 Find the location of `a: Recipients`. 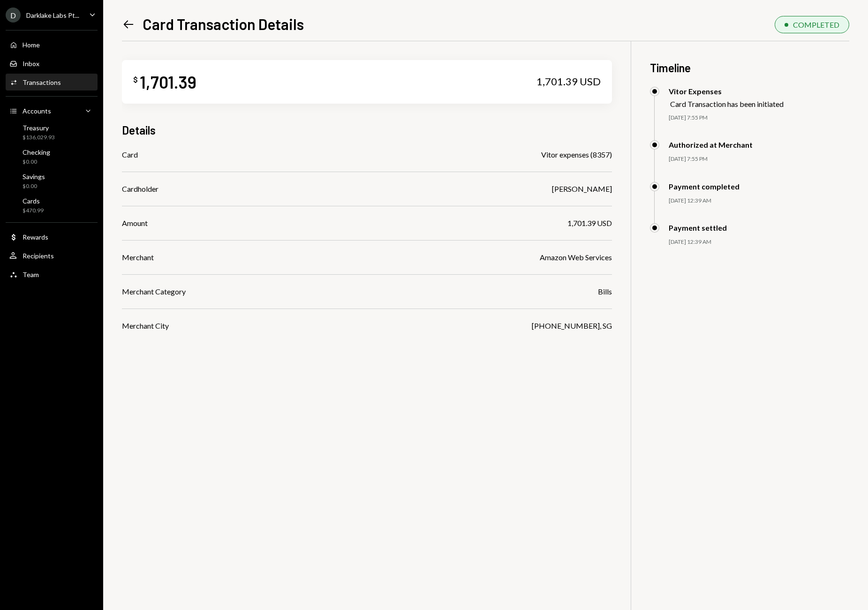

a: Recipients is located at coordinates (51, 255).